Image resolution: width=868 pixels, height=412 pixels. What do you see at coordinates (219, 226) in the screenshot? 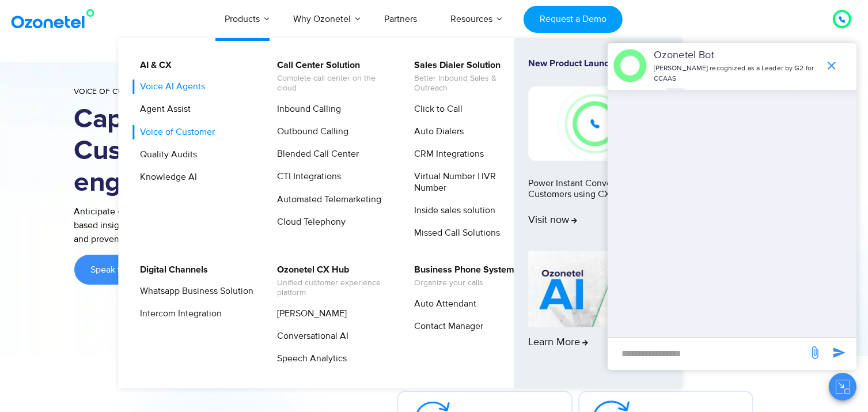
I see `p: Anticipate customer needs and address them proactively. Leverage AI-based insights to understand ...` at bounding box center [219, 226].